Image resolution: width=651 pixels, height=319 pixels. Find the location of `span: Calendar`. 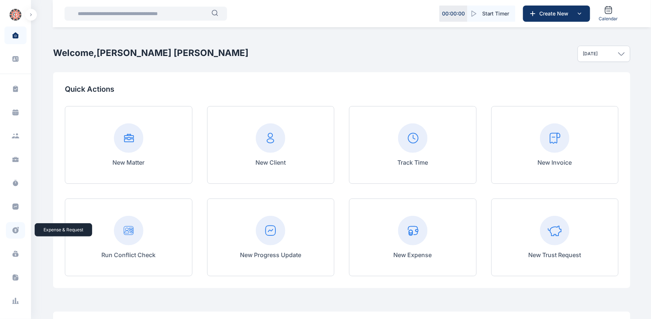

span: Calendar is located at coordinates (609, 19).